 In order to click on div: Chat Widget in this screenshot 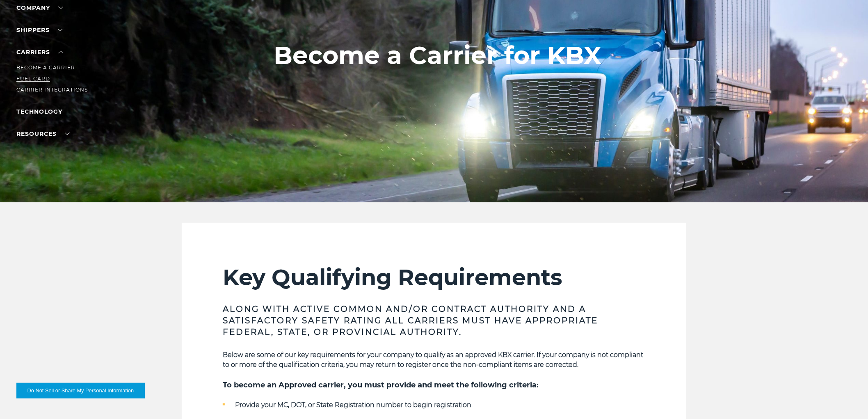, I will do `click(848, 399)`.